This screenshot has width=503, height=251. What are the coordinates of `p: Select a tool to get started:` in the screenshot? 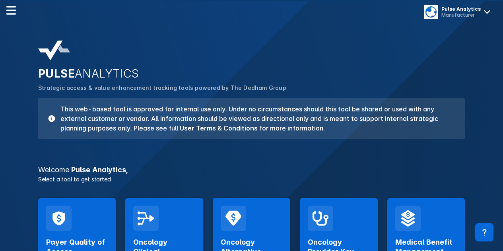 It's located at (251, 179).